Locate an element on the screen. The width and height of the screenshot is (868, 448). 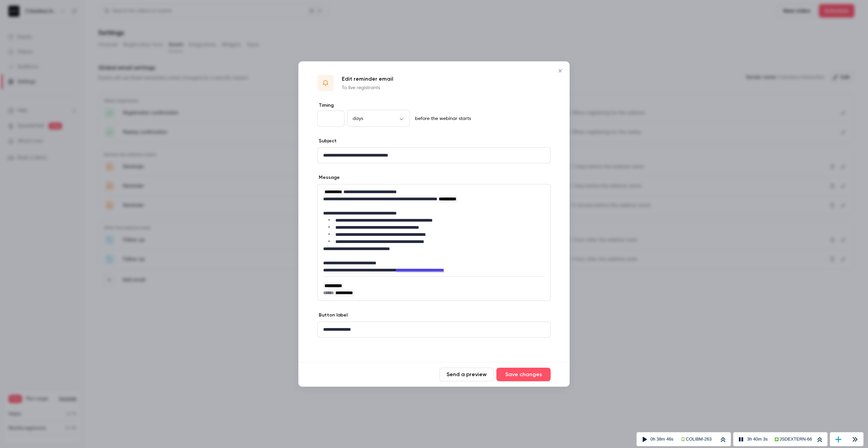
p: To live registrants is located at coordinates (367, 88).